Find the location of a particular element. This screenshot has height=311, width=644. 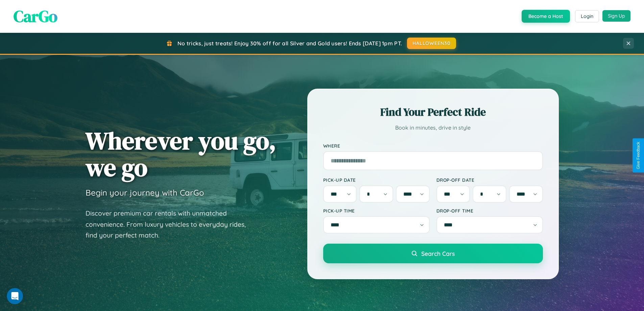

h1: Wherever you go, we go is located at coordinates (181, 154).